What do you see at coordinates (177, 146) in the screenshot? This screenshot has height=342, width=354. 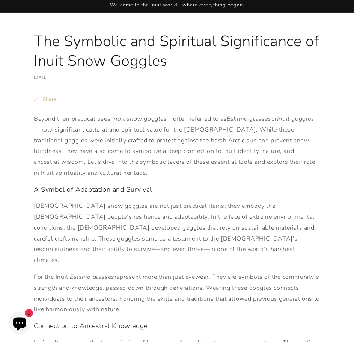 I see `p: Beyond their practical uses, —often referred to as or —hold significant cultural and spiritual va...` at bounding box center [177, 146].